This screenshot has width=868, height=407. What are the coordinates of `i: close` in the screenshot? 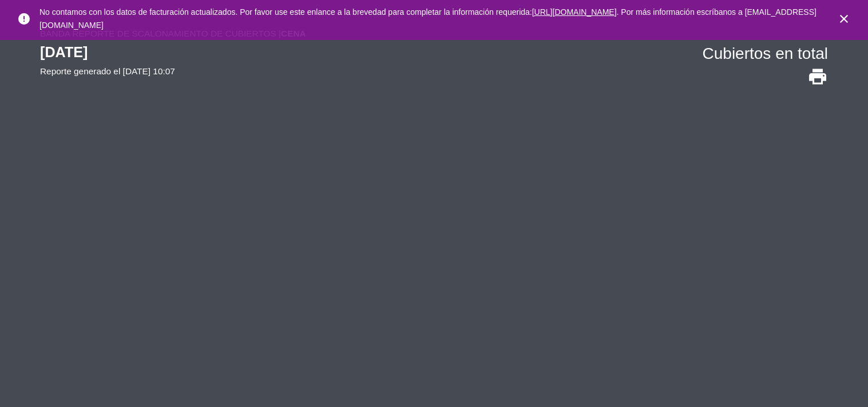 It's located at (844, 19).